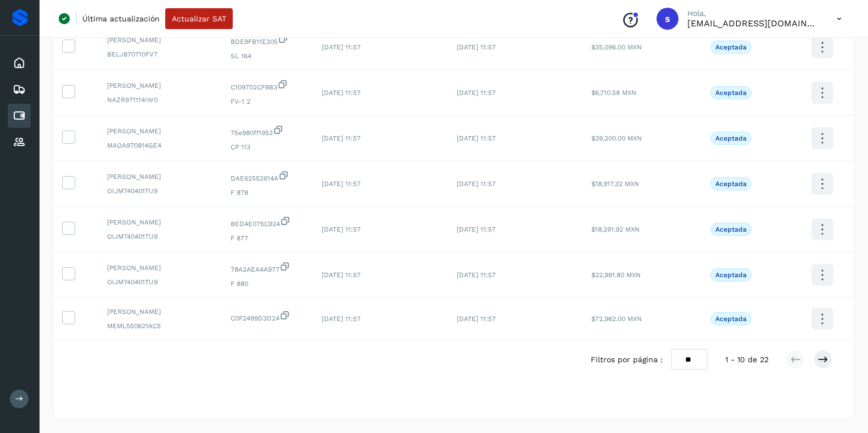 The height and width of the screenshot is (433, 868). I want to click on p: solvento@segmail.co, so click(753, 23).